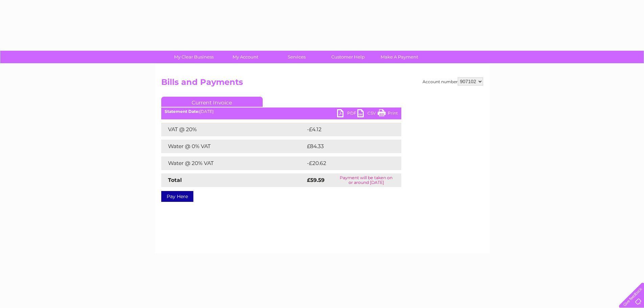 The height and width of the screenshot is (308, 644). What do you see at coordinates (182, 111) in the screenshot?
I see `b: Statement Date:` at bounding box center [182, 111].